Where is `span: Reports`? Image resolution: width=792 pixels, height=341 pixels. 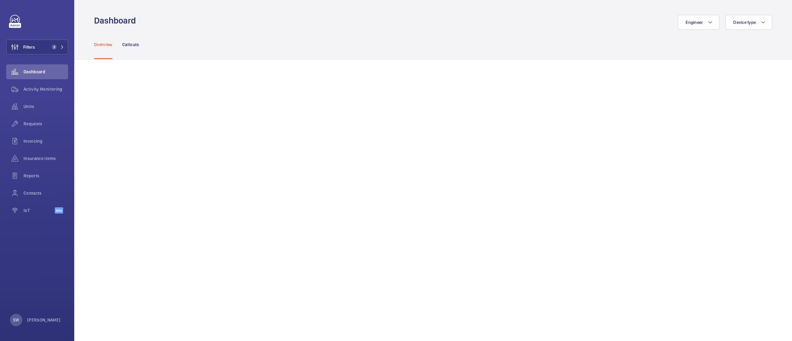 span: Reports is located at coordinates (46, 176).